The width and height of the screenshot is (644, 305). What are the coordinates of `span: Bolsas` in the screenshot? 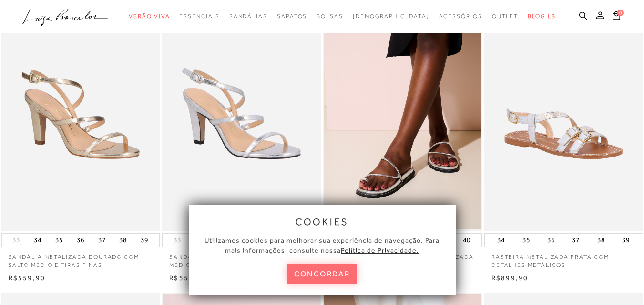 It's located at (330, 16).